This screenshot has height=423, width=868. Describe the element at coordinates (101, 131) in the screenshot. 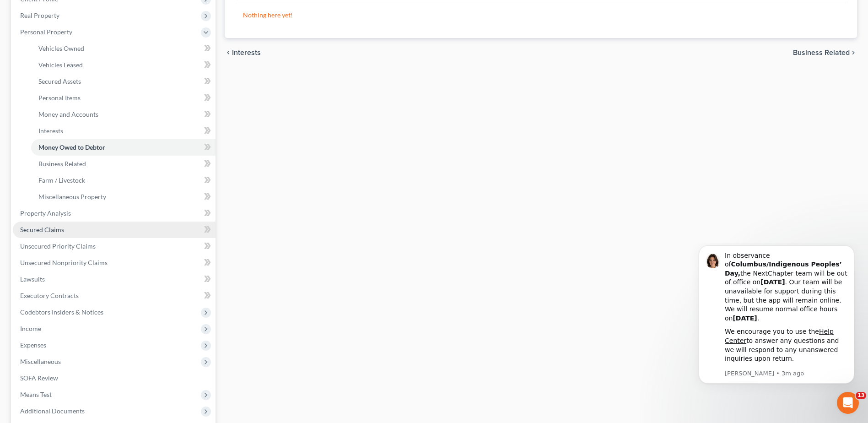

I see `p: Message from Emma, sent 3m ago` at that location.